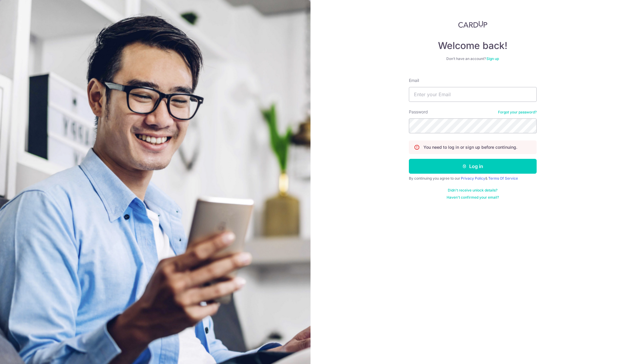 This screenshot has height=364, width=635. What do you see at coordinates (473, 178) in the screenshot?
I see `a: Privacy Policy` at bounding box center [473, 178].